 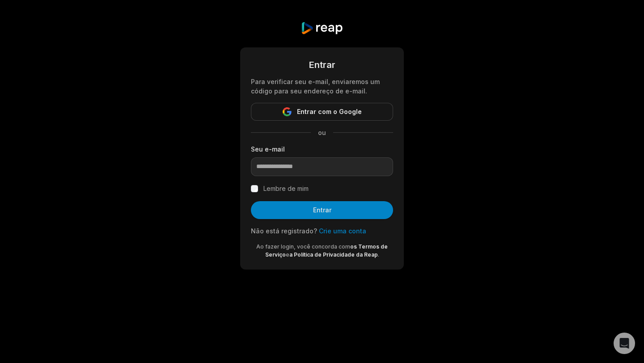 What do you see at coordinates (286, 188) in the screenshot?
I see `font: Lembre de mim` at bounding box center [286, 188].